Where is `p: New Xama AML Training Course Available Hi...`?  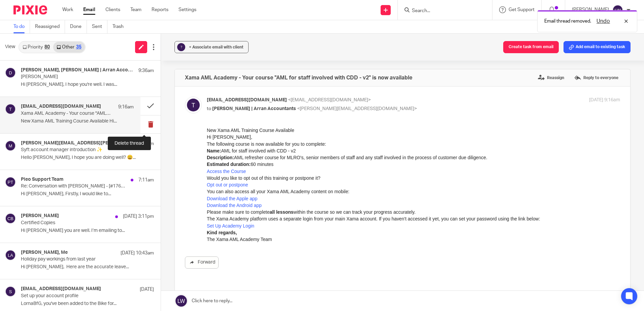 p: New Xama AML Training Course Available Hi... is located at coordinates (77, 121).